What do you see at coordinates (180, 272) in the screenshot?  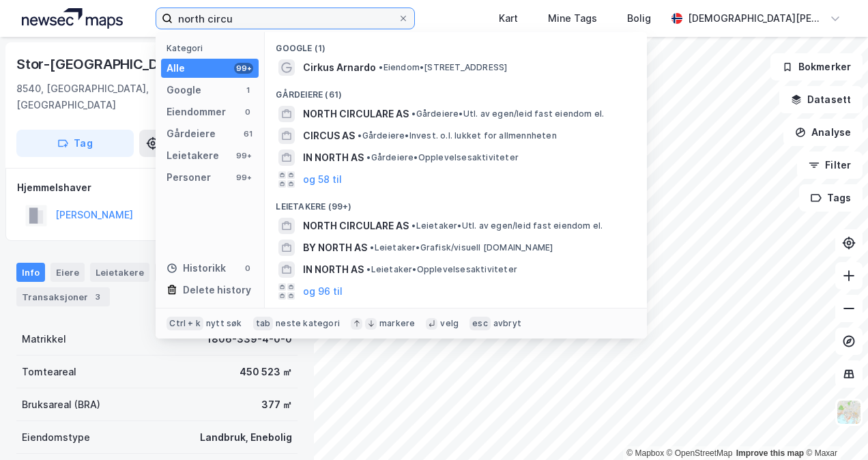 I see `div: Datasett` at bounding box center [180, 272].